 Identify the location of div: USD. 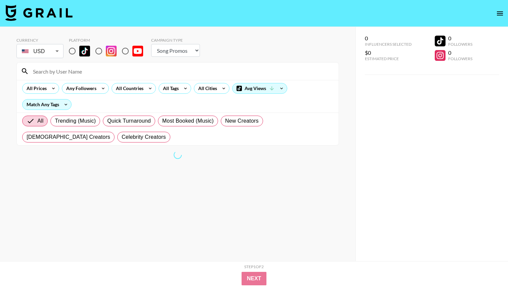
(40, 51).